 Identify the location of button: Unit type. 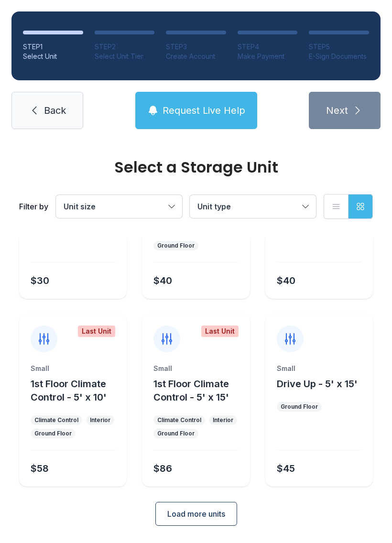
(253, 207).